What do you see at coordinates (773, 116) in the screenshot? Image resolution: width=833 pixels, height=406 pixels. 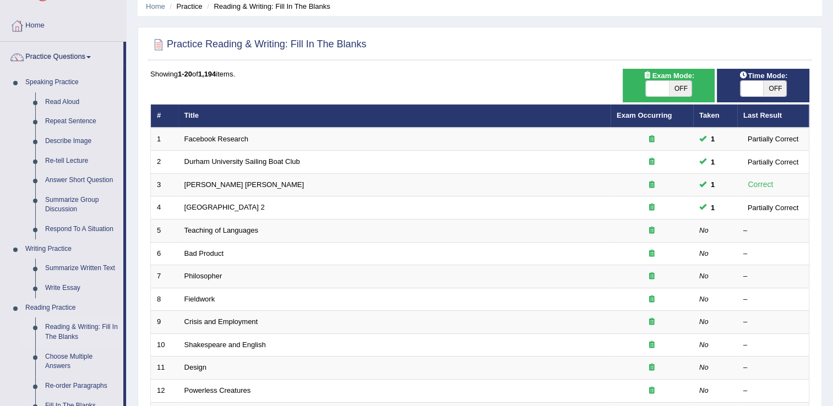 I see `th: Last Result` at bounding box center [773, 116].